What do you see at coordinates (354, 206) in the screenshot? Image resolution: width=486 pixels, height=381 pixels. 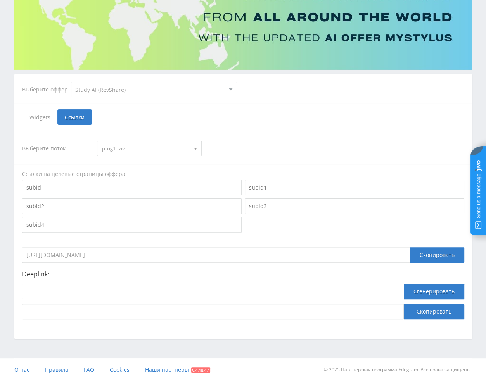 I see `input: subid3` at bounding box center [354, 206].